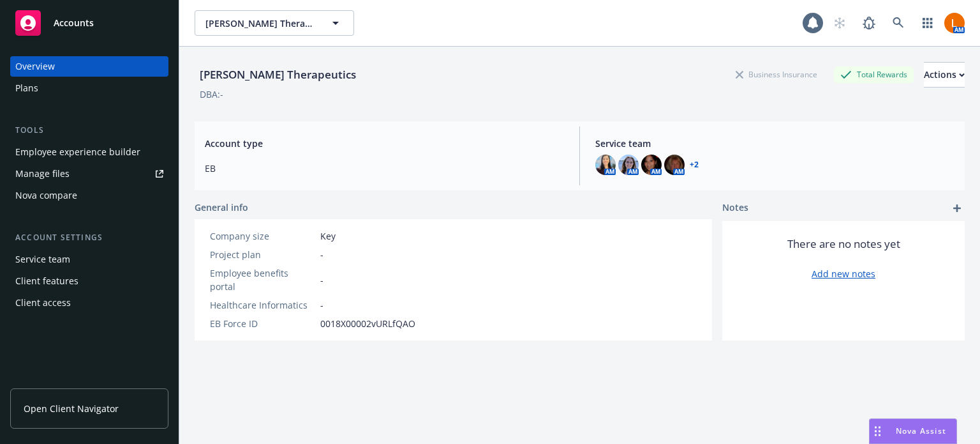 Image resolution: width=980 pixels, height=444 pixels. Describe the element at coordinates (262, 323) in the screenshot. I see `div: EB Force ID` at that location.